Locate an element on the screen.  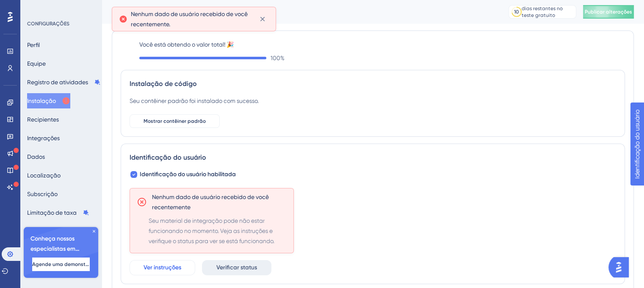
font: Equipe is located at coordinates (36, 64).